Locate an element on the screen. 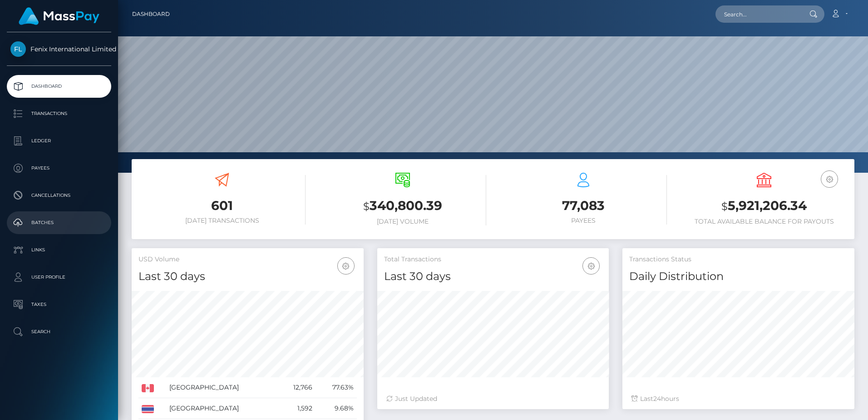 The width and height of the screenshot is (868, 420). a: Transactions is located at coordinates (59, 113).